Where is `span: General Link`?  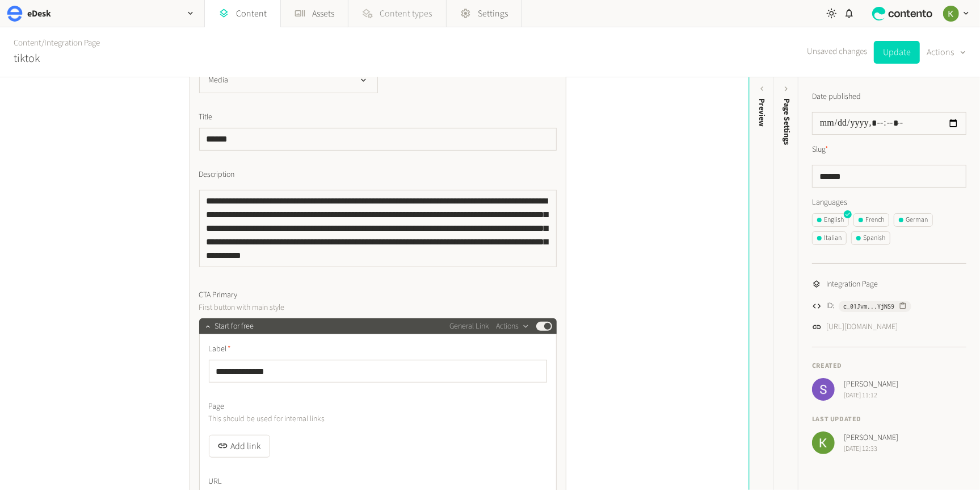 span: General Link is located at coordinates (469, 326).